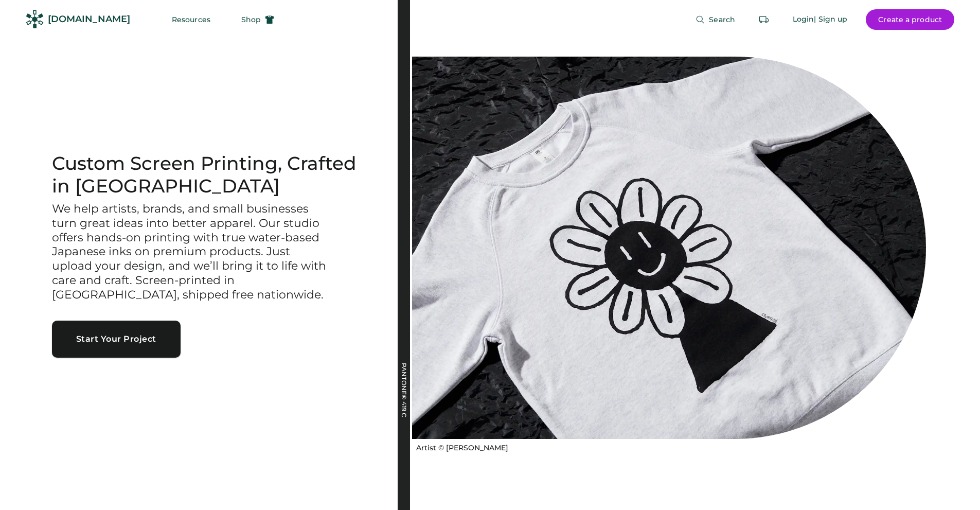 The height and width of the screenshot is (510, 980). What do you see at coordinates (191, 20) in the screenshot?
I see `button: Resources` at bounding box center [191, 20].